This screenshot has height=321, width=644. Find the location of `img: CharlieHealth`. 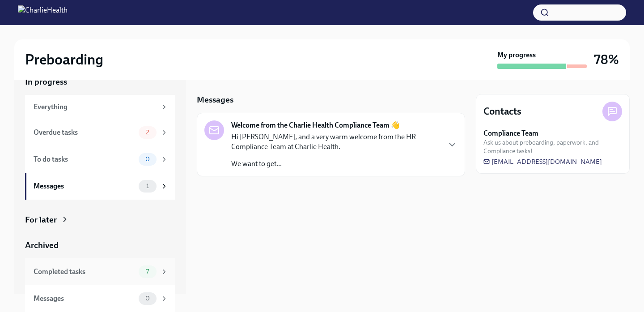

img: CharlieHealth is located at coordinates (42, 12).